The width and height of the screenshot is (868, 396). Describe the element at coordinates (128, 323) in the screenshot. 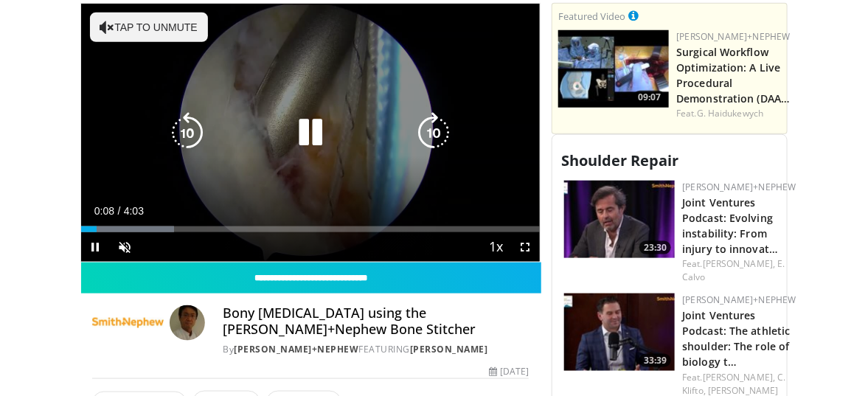

I see `img: Smith+Nephew` at that location.